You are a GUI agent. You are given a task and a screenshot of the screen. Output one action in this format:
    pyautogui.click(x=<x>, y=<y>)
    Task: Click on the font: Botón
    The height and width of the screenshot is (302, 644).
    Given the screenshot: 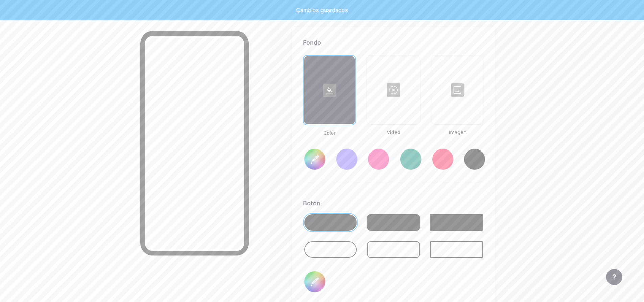 What is the action you would take?
    pyautogui.click(x=311, y=203)
    